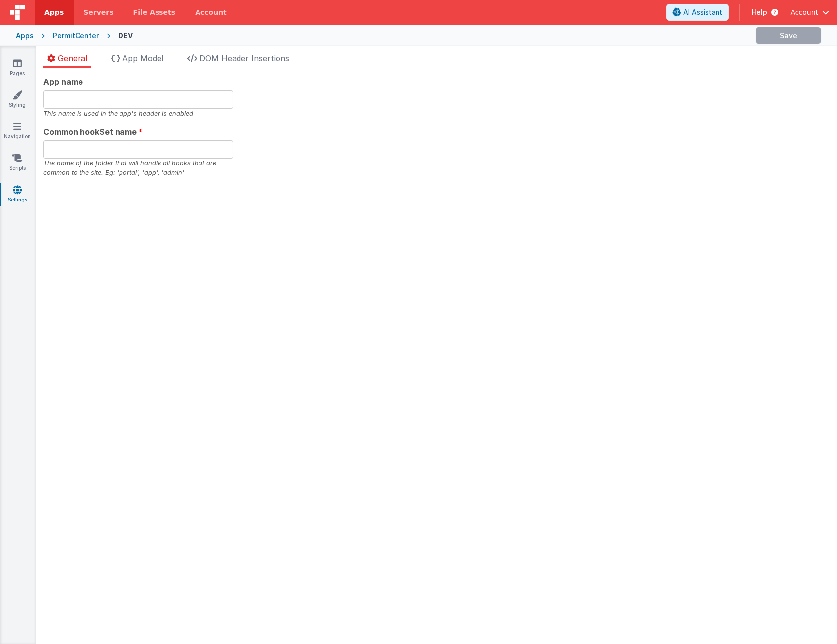 This screenshot has width=837, height=644. What do you see at coordinates (703, 13) in the screenshot?
I see `span: AI Assistant` at bounding box center [703, 13].